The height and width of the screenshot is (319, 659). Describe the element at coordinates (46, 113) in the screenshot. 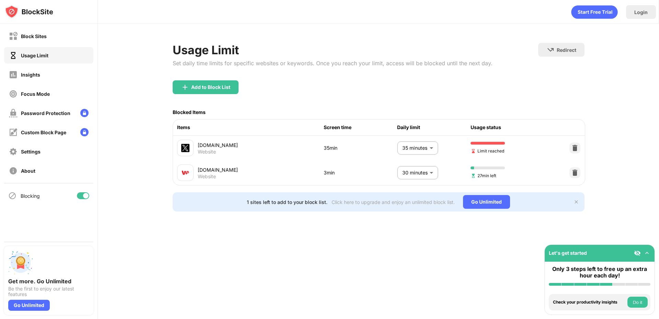

I see `div: Password Protection` at that location.